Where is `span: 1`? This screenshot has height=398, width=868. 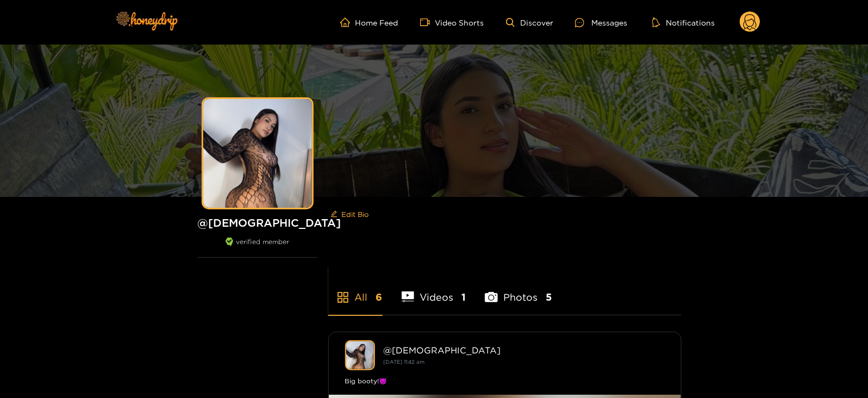 span: 1 is located at coordinates (463, 297).